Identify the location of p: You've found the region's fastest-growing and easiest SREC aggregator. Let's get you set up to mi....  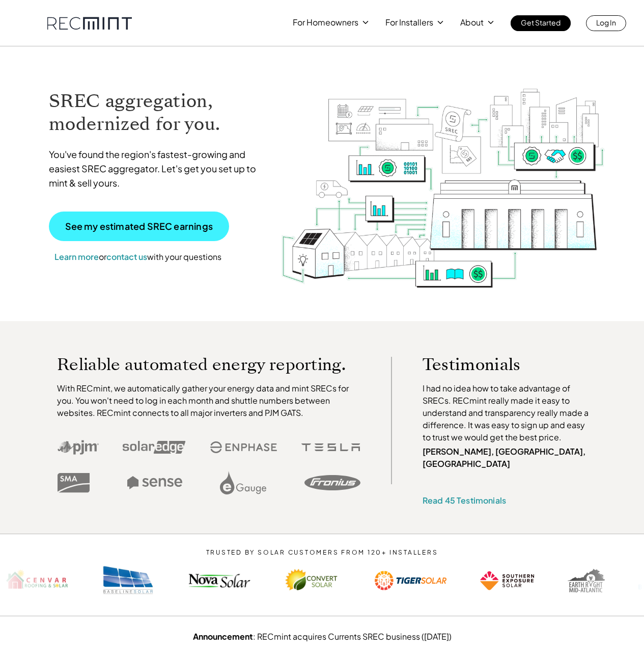
(157, 168).